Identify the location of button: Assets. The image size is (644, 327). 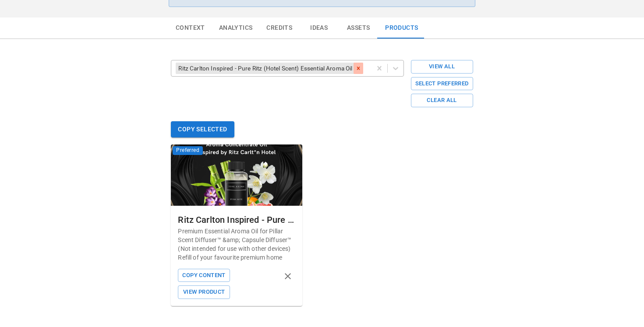
(358, 28).